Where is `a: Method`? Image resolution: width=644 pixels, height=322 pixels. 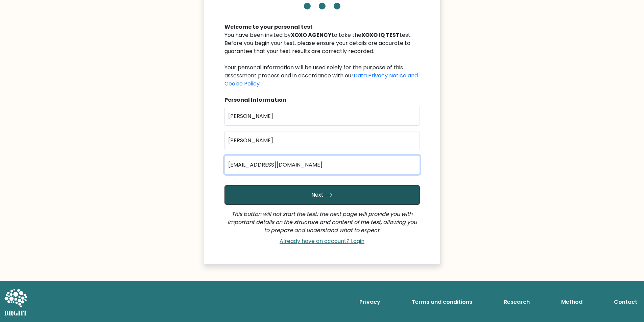
a: Method is located at coordinates (571, 302).